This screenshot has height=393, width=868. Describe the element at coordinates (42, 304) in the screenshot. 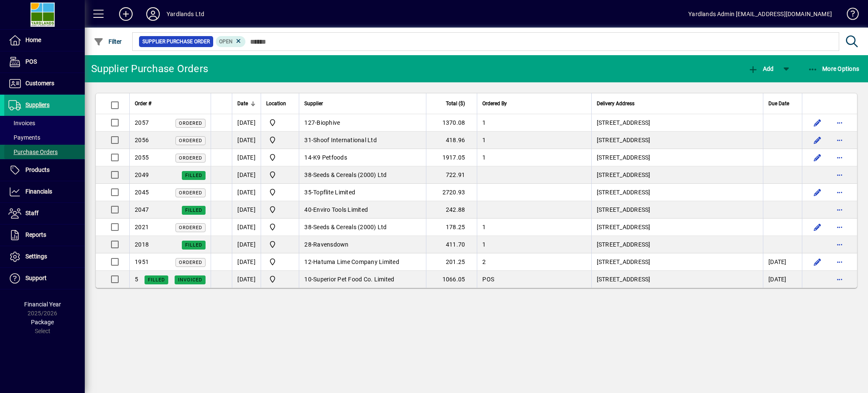

I see `span: Financial Year` at that location.